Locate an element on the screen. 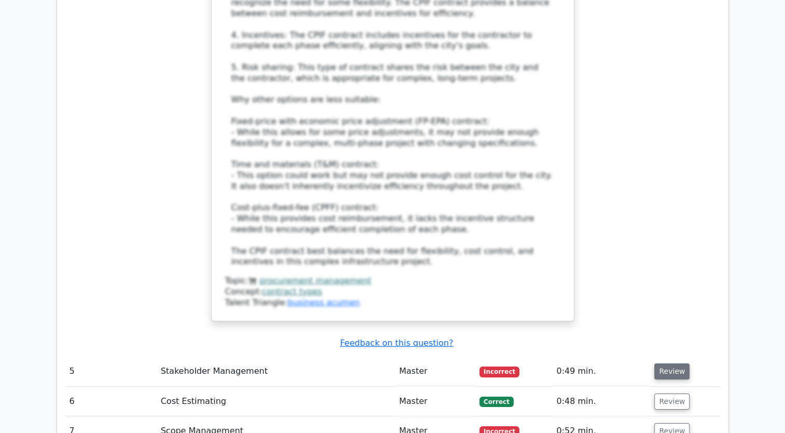  td: 0:48 min. is located at coordinates (601, 401).